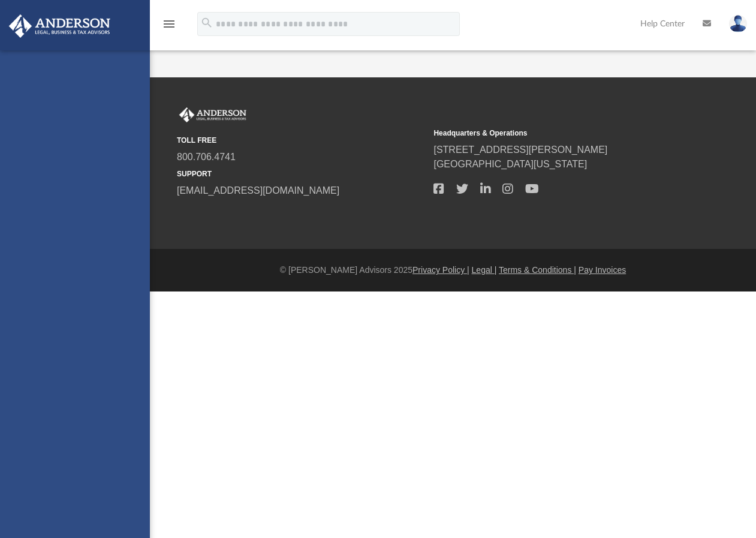 The image size is (756, 538). Describe the element at coordinates (206, 157) in the screenshot. I see `a: 800.706.4741` at that location.